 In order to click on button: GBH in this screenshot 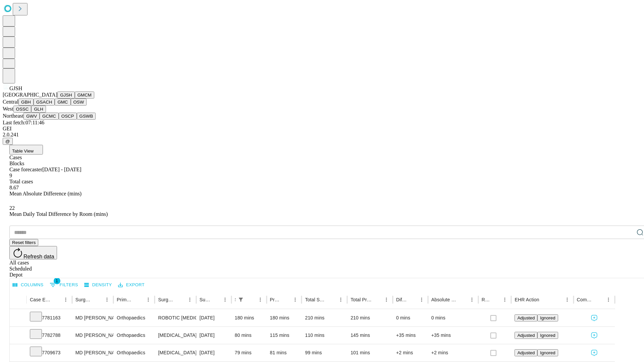, I will do `click(26, 102)`.